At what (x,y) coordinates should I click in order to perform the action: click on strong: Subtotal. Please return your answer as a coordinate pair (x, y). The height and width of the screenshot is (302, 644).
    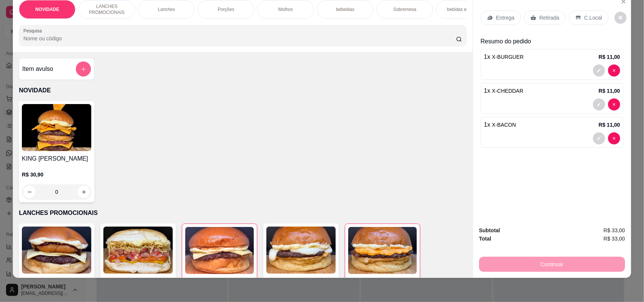
    Looking at the image, I should click on (490, 230).